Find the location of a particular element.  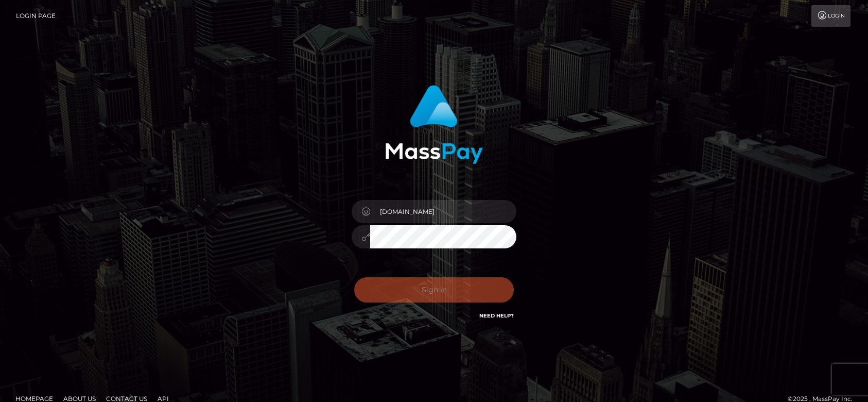

input: Username... is located at coordinates (443, 211).